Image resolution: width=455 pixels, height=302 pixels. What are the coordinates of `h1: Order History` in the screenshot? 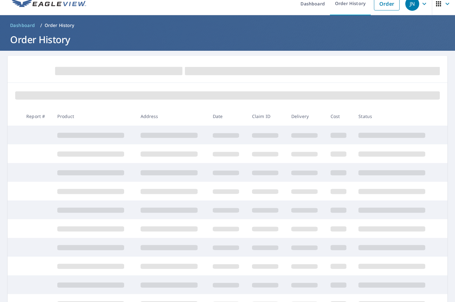 It's located at (227, 39).